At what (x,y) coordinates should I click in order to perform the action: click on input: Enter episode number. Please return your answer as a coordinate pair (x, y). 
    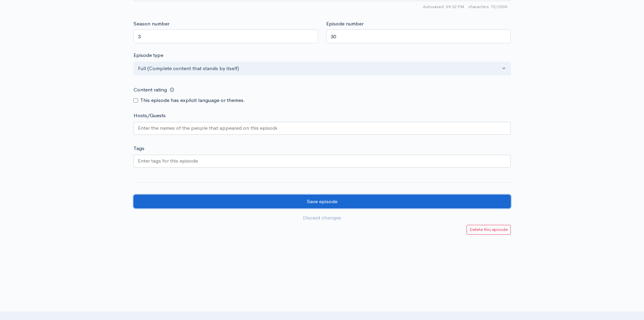
    Looking at the image, I should click on (419, 36).